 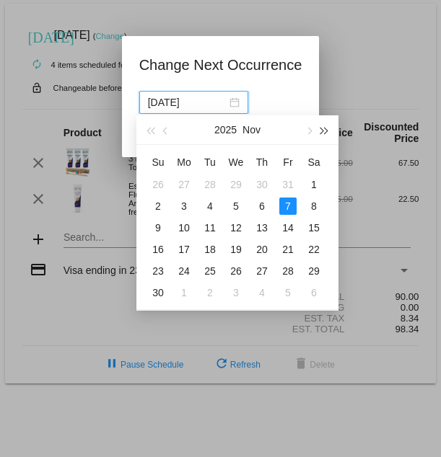 I want to click on div: 19, so click(x=236, y=249).